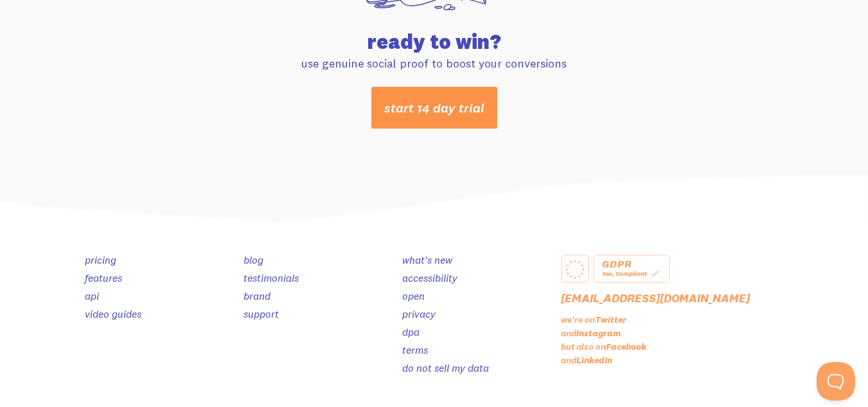 The height and width of the screenshot is (407, 868). What do you see at coordinates (419, 314) in the screenshot?
I see `a: privacy` at bounding box center [419, 314].